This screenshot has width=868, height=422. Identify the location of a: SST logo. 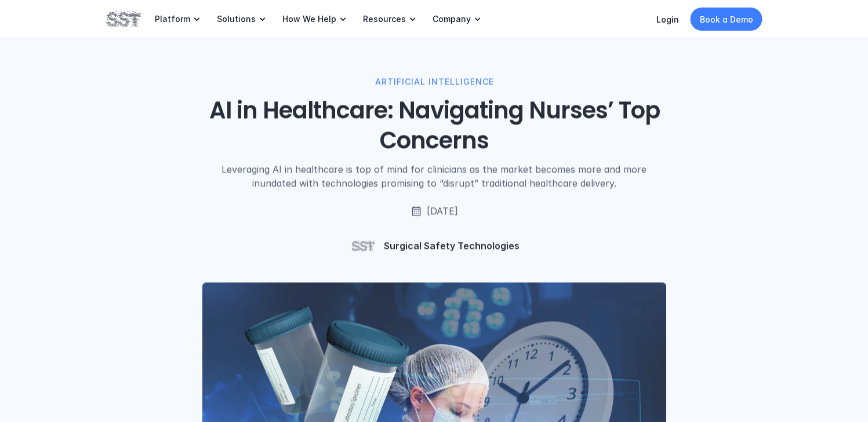
(123, 19).